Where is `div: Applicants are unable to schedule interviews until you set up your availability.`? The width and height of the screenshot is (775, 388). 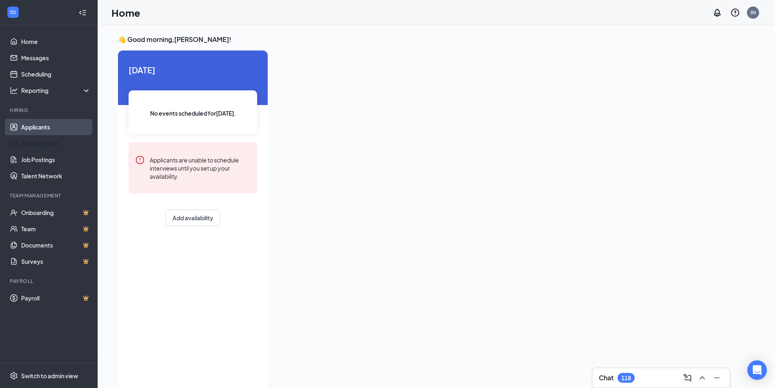
div: Applicants are unable to schedule interviews until you set up your availability. is located at coordinates (200, 168).